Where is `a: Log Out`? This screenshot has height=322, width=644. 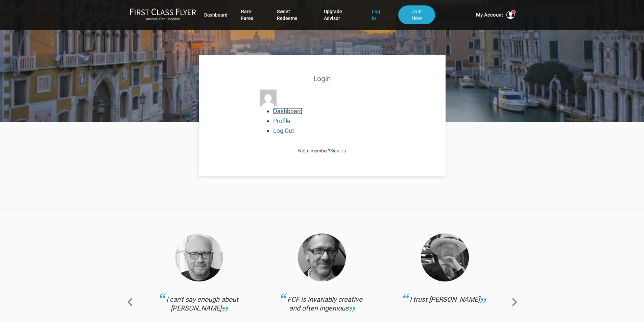
a: Log Out is located at coordinates (283, 130).